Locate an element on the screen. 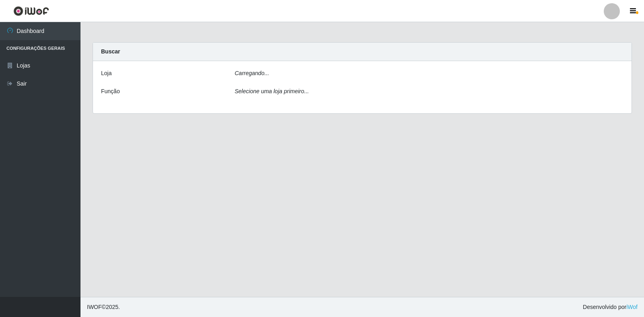  span: Desenvolvido por is located at coordinates (610, 307).